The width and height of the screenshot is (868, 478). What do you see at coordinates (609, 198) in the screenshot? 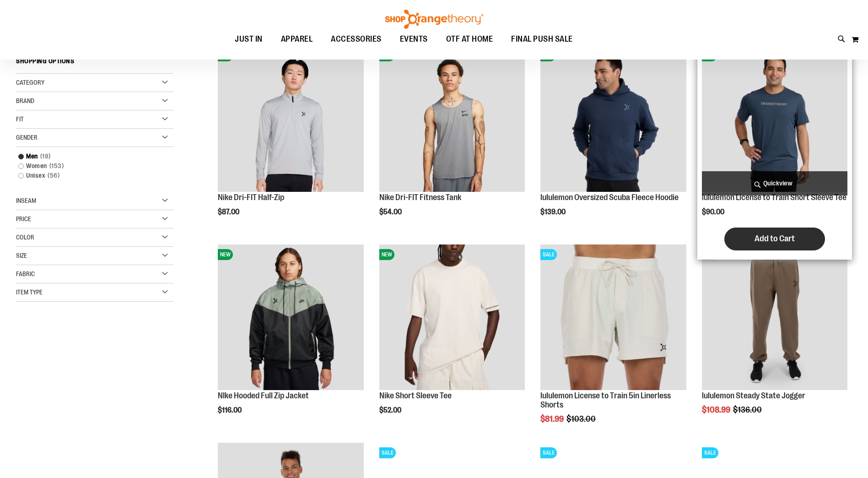
I see `a: lululemon Oversized Scuba Fleece Hoodie` at bounding box center [609, 198].